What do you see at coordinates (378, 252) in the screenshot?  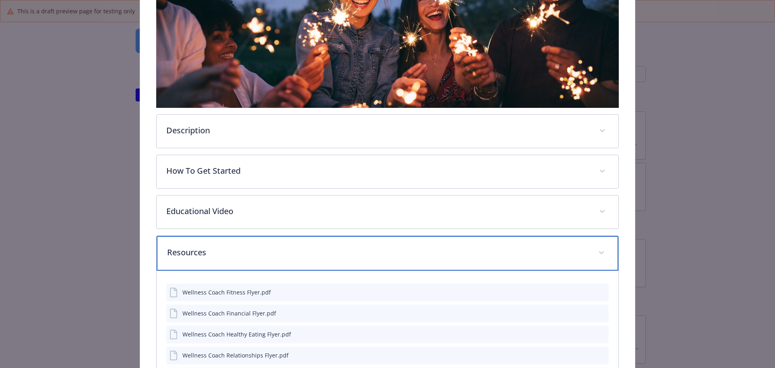 I see `p: Resources` at bounding box center [378, 252].